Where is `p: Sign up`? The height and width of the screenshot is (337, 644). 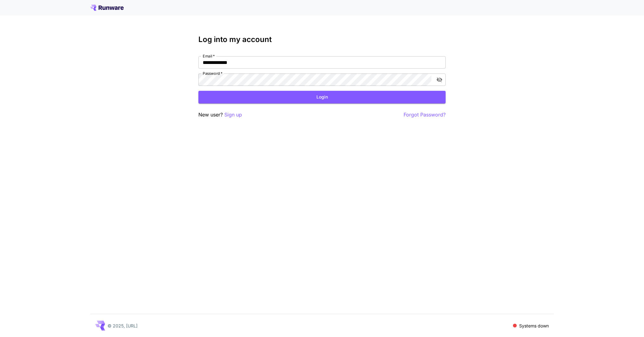
p: Sign up is located at coordinates (233, 115).